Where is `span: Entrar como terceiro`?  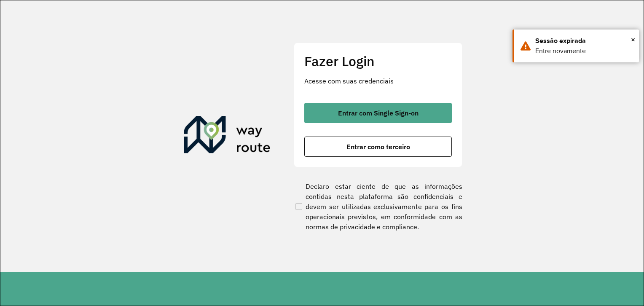
span: Entrar como terceiro is located at coordinates (378, 147).